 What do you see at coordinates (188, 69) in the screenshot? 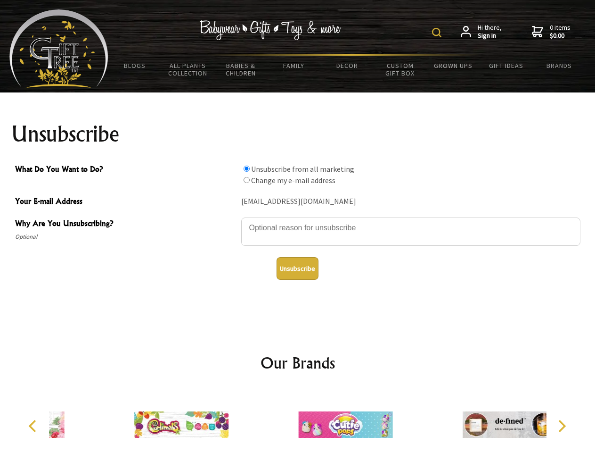
I see `a: All Plants Collection` at bounding box center [188, 69].